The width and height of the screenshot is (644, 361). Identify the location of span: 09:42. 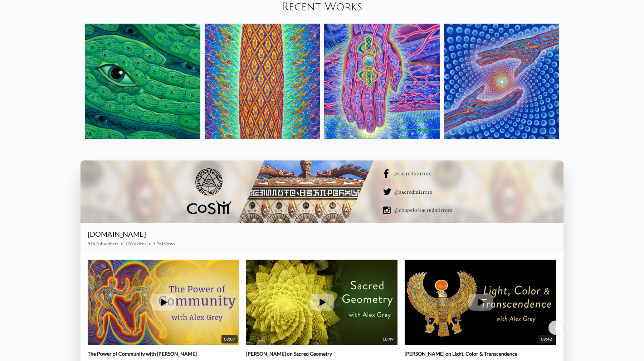
(546, 339).